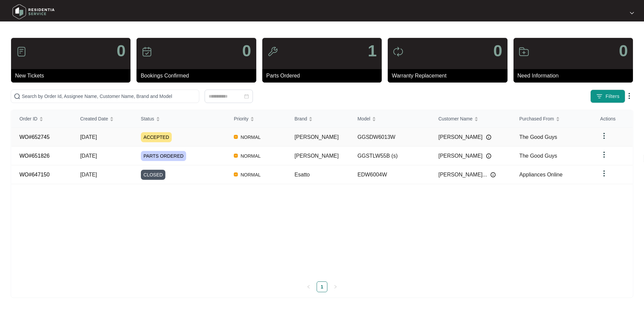 This screenshot has width=644, height=317. I want to click on input: Search by Order Id, Assignee Name, Customer Name, Brand and Model, so click(109, 96).